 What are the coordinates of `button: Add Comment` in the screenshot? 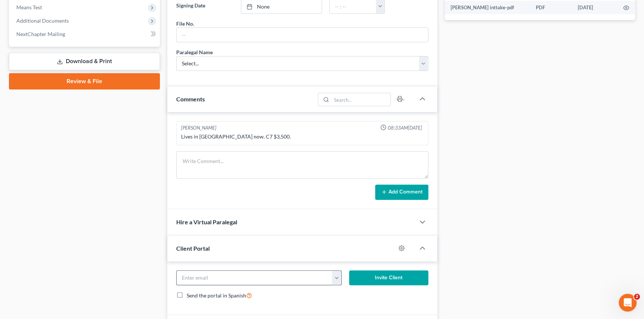 It's located at (402, 192).